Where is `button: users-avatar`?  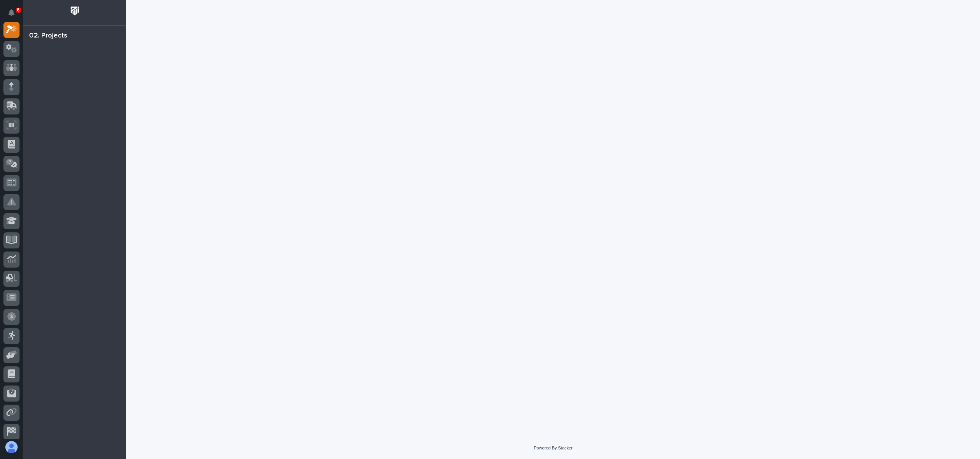 button: users-avatar is located at coordinates (12, 447).